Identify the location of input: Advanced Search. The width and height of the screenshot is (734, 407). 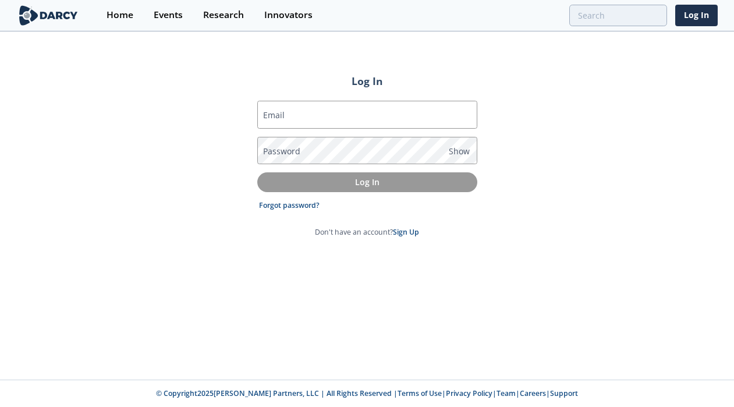
(618, 15).